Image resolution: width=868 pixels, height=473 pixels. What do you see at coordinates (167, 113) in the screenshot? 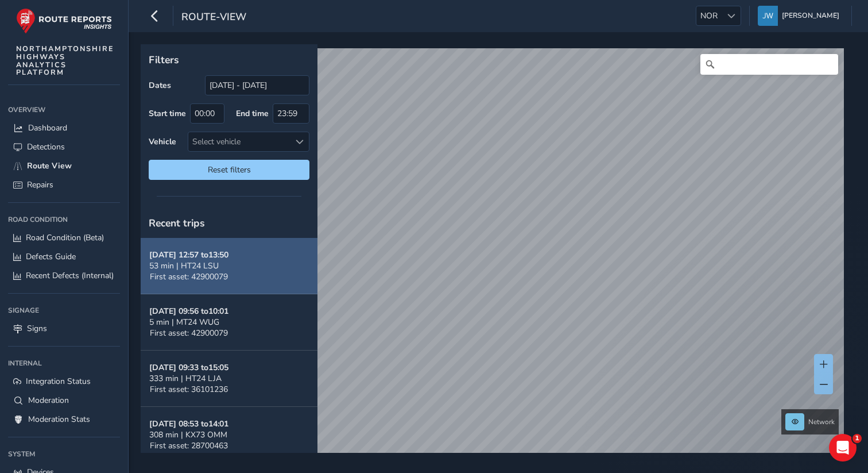
I see `label: Start time` at bounding box center [167, 113].